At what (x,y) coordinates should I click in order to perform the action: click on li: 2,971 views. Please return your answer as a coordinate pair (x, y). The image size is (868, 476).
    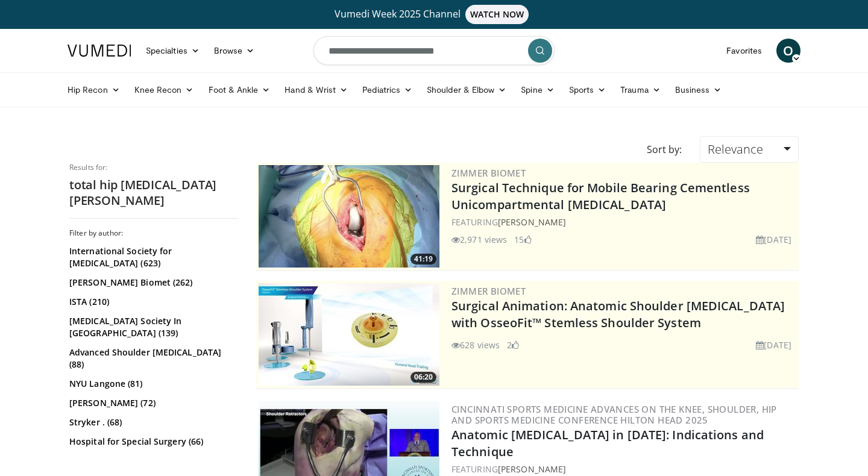
    Looking at the image, I should click on (479, 239).